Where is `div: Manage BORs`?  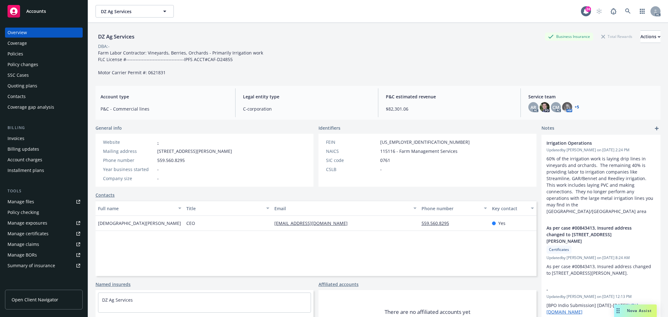
div: Manage BORs is located at coordinates (22, 255).